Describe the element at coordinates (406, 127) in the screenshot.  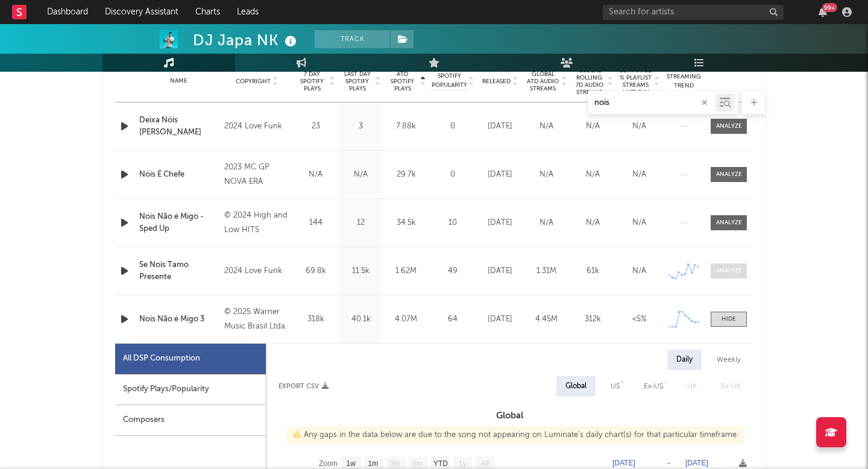
I see `div: 7.88k` at that location.